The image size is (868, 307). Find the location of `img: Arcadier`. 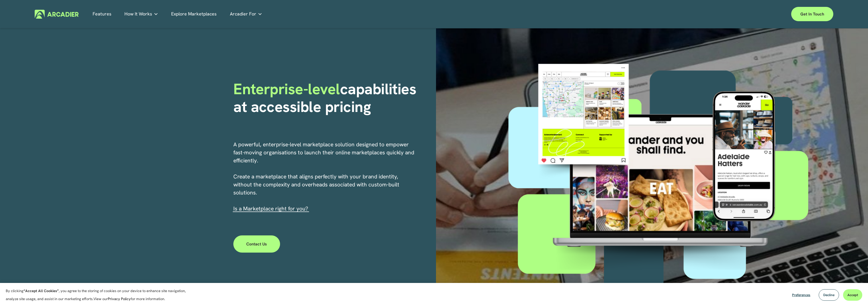

img: Arcadier is located at coordinates (57, 14).